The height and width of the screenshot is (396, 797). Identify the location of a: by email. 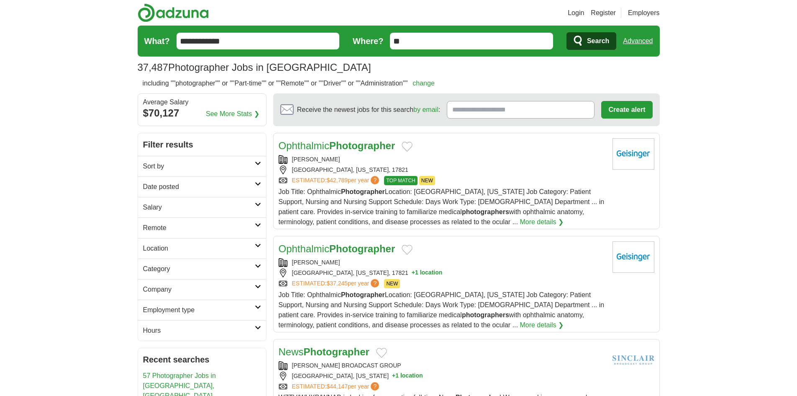
(426, 109).